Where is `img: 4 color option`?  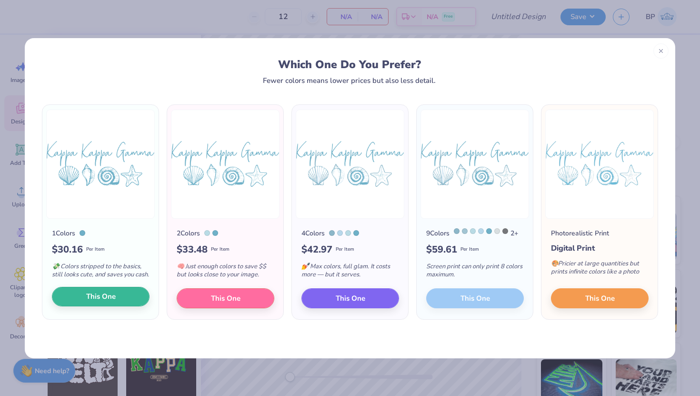 img: 4 color option is located at coordinates (350, 164).